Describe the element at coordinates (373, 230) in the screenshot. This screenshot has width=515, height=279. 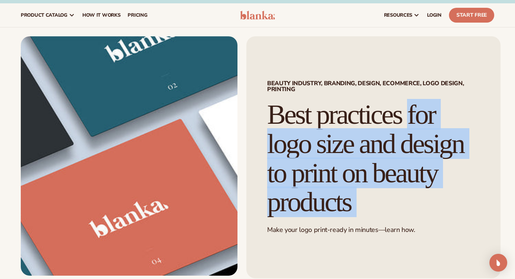
I see `p: Make your logo print-ready in minutes—learn how.` at that location.